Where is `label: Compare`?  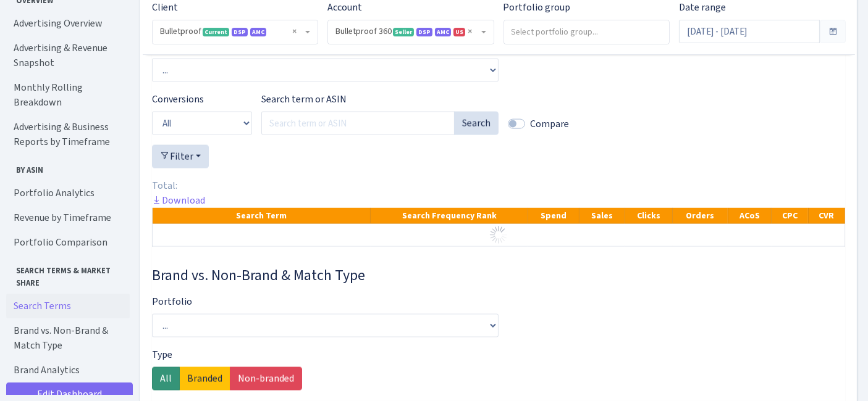
label: Compare is located at coordinates (549, 124).